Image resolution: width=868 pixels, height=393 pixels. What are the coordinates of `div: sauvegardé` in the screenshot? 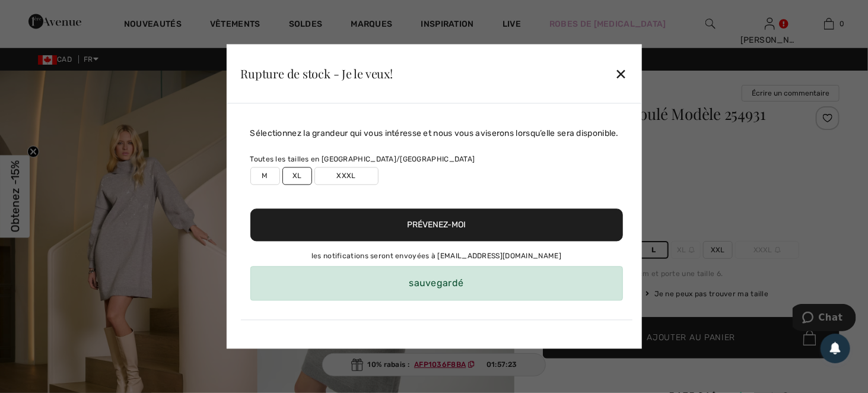 It's located at (437, 283).